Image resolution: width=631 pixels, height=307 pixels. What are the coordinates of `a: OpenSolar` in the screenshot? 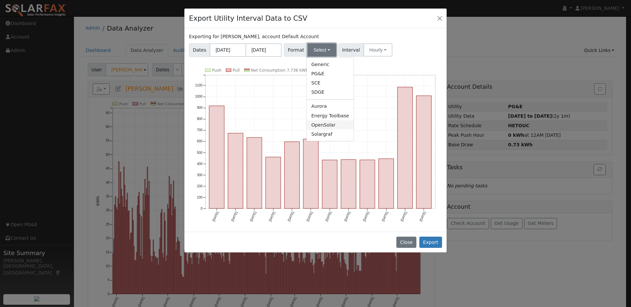 It's located at (330, 125).